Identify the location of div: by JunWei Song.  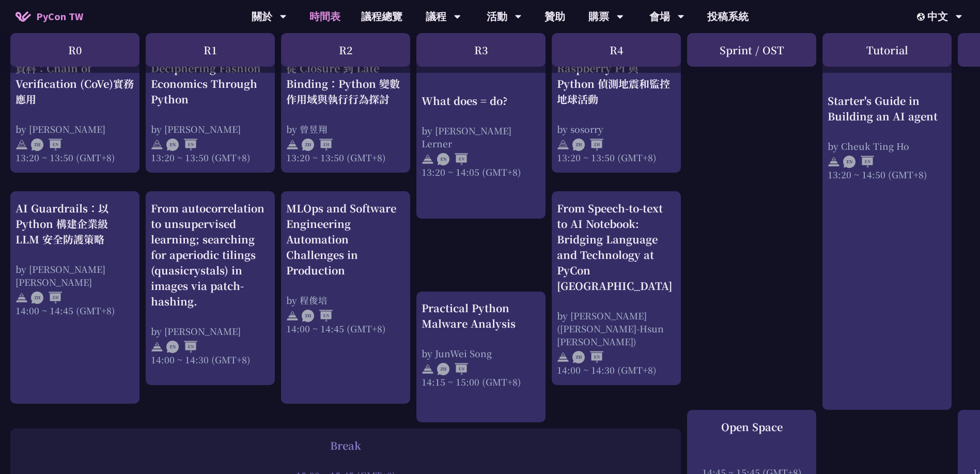
(481, 353).